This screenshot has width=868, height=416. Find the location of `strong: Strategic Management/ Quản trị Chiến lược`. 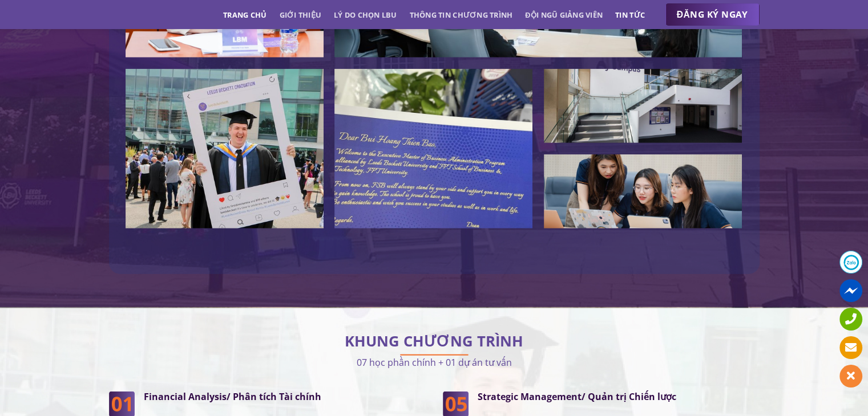

strong: Strategic Management/ Quản trị Chiến lược is located at coordinates (577, 397).